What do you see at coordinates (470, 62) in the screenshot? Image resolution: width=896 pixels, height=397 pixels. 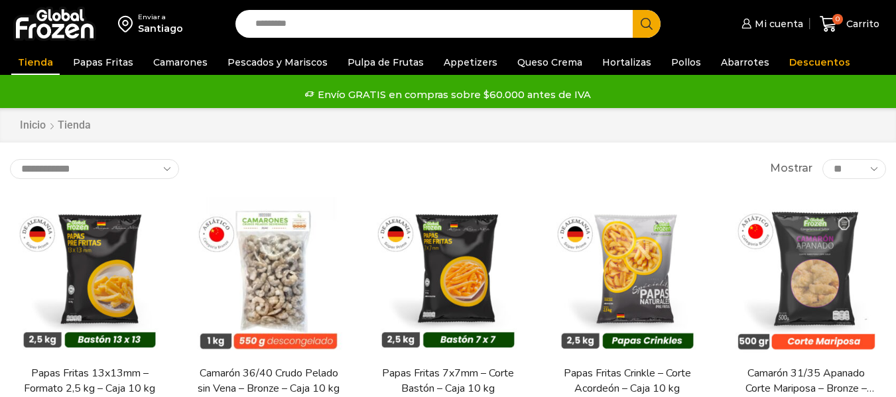 I see `a: Appetizers` at bounding box center [470, 62].